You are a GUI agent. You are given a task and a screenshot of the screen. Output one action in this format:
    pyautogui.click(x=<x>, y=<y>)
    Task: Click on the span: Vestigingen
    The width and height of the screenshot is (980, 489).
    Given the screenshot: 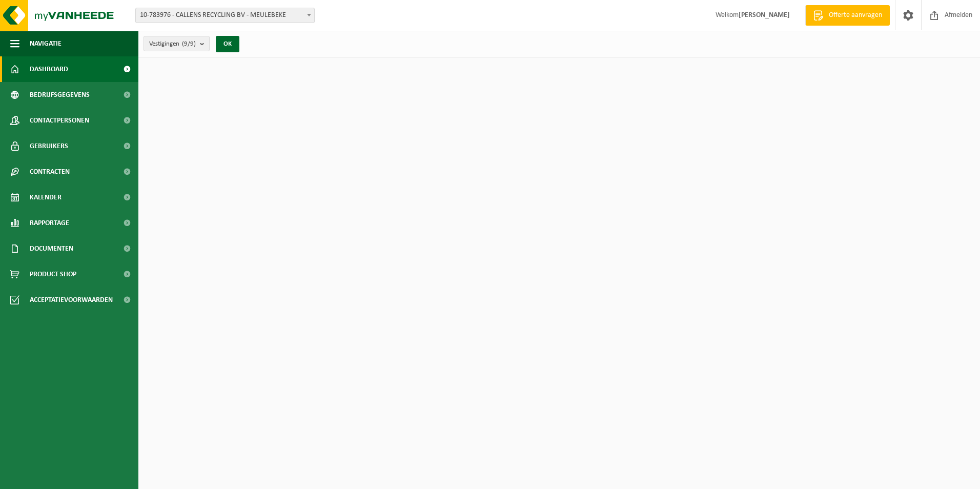 What is the action you would take?
    pyautogui.click(x=172, y=44)
    